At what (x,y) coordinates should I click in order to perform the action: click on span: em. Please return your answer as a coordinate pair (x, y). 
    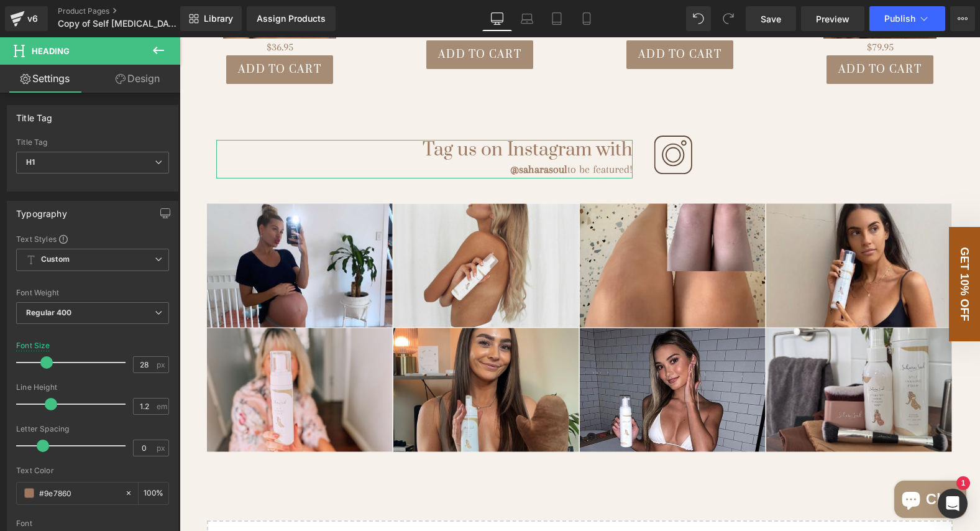
    Looking at the image, I should click on (161, 407).